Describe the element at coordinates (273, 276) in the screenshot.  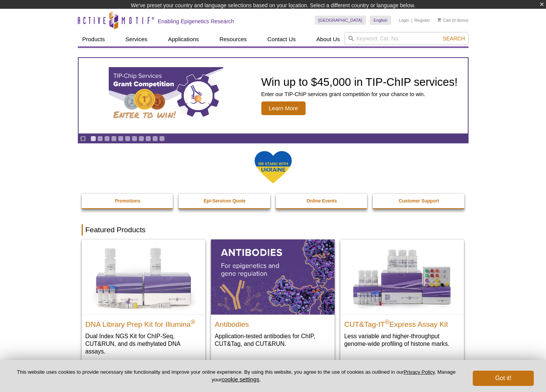
I see `img: All Antibodies` at that location.